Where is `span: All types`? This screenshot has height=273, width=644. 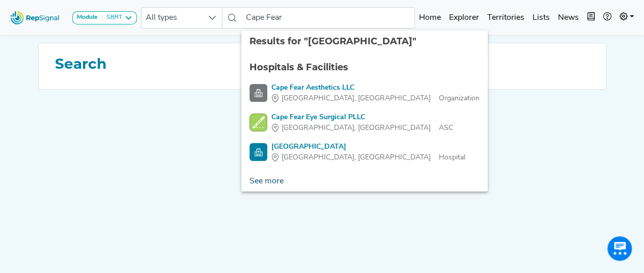 span: All types is located at coordinates (172, 18).